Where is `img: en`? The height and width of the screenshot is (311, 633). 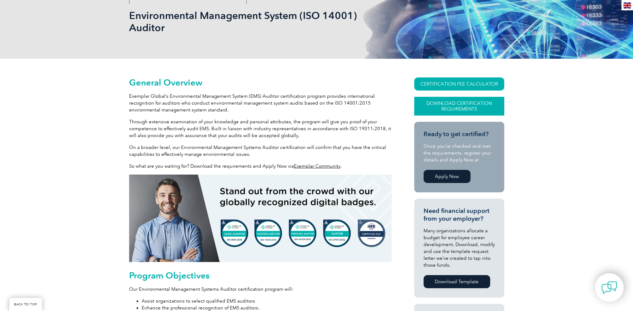
img: en is located at coordinates (627, 5).